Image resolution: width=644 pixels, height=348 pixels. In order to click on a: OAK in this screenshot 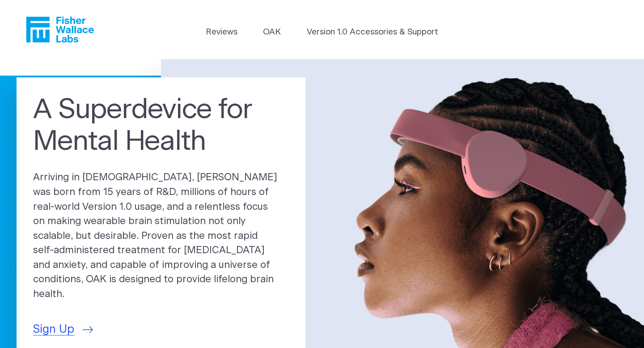, I will do `click(272, 32)`.